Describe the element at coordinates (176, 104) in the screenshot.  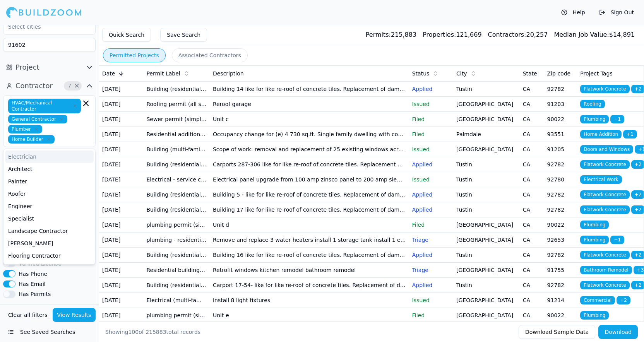
I see `td: Roofing permit (all structures)` at that location.